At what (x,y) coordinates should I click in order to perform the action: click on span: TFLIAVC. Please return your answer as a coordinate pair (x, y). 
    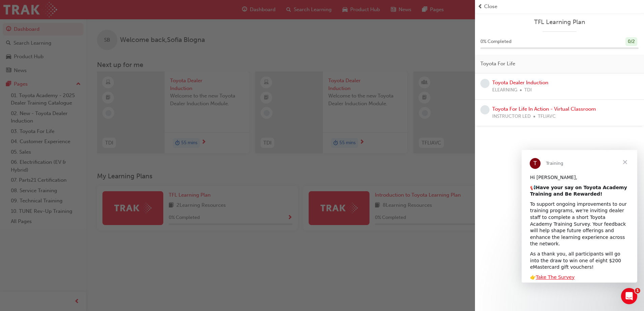
    Looking at the image, I should click on (547, 116).